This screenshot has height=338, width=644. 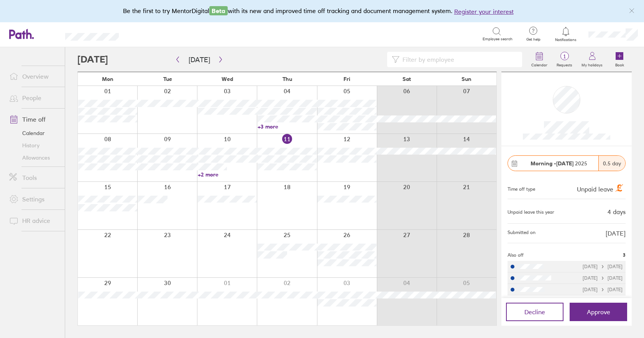 I want to click on a: Settings, so click(x=34, y=199).